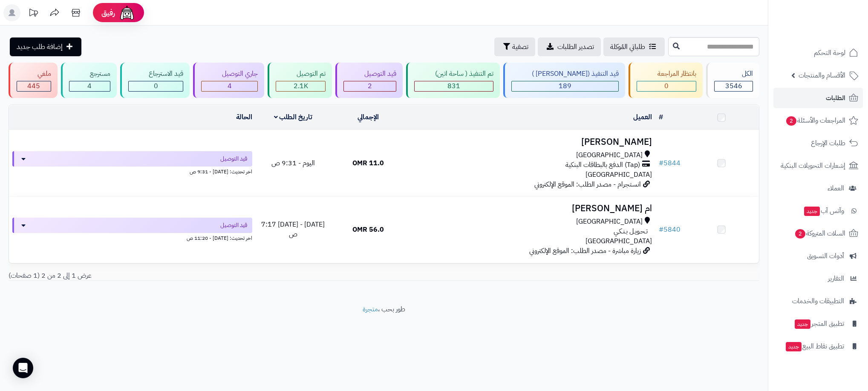 This screenshot has width=868, height=391. Describe the element at coordinates (666, 80) in the screenshot. I see `a: بانتظار المراجعة 0` at that location.